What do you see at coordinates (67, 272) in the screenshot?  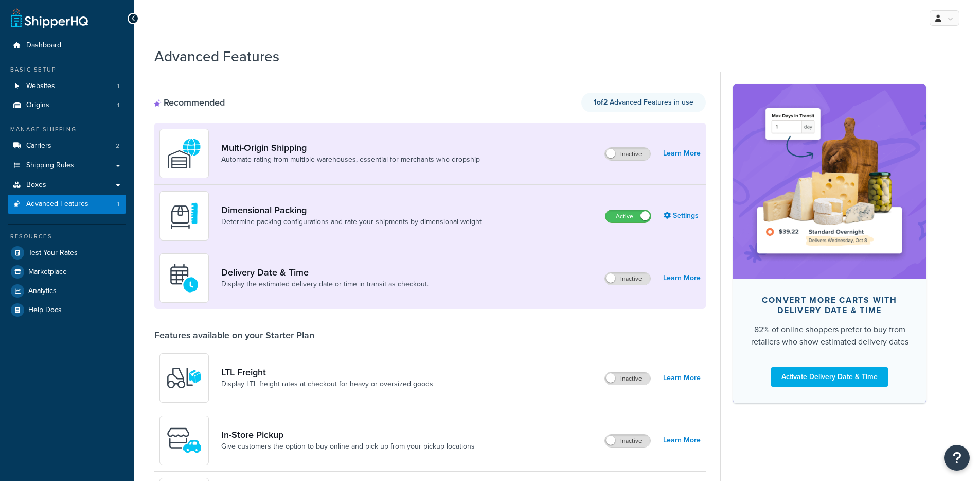 I see `a: Marketplace` at bounding box center [67, 272].